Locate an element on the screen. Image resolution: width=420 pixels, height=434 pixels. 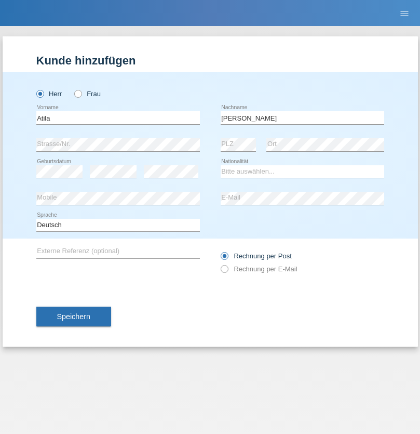
a: menu is located at coordinates (404, 13).